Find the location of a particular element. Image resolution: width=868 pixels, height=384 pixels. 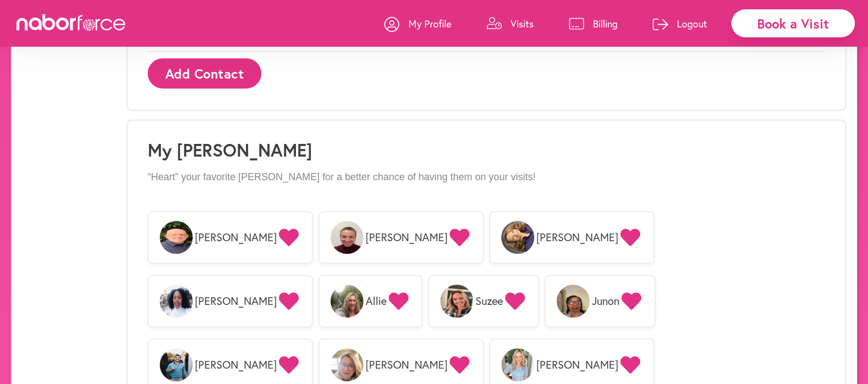

p: Billing is located at coordinates (605, 24).